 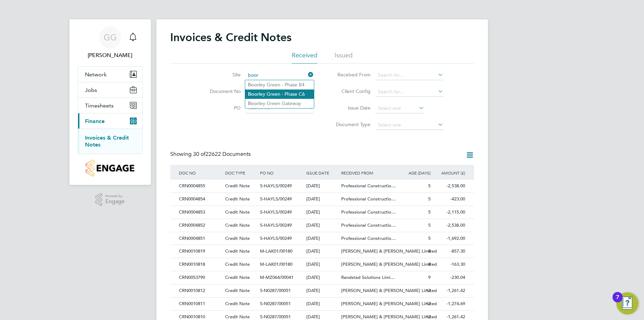 What do you see at coordinates (200, 277) in the screenshot?
I see `div: CRN0053790` at bounding box center [200, 277].